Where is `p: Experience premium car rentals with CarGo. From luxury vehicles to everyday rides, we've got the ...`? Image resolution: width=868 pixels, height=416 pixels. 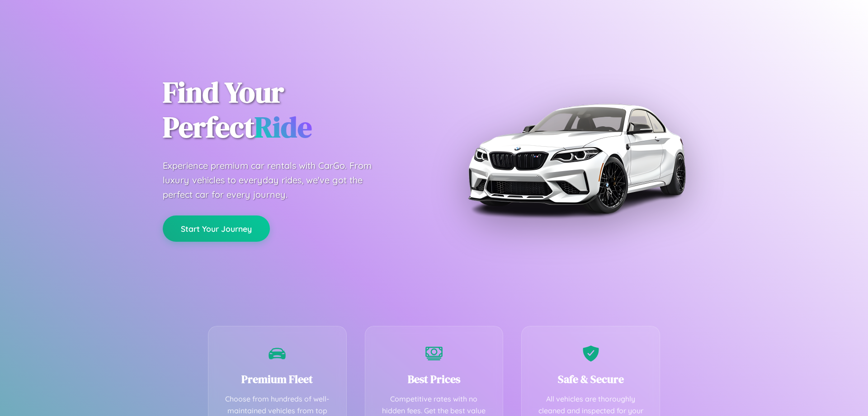 p: Experience premium car rentals with CarGo. From luxury vehicles to everyday rides, we've got the ... is located at coordinates (276, 180).